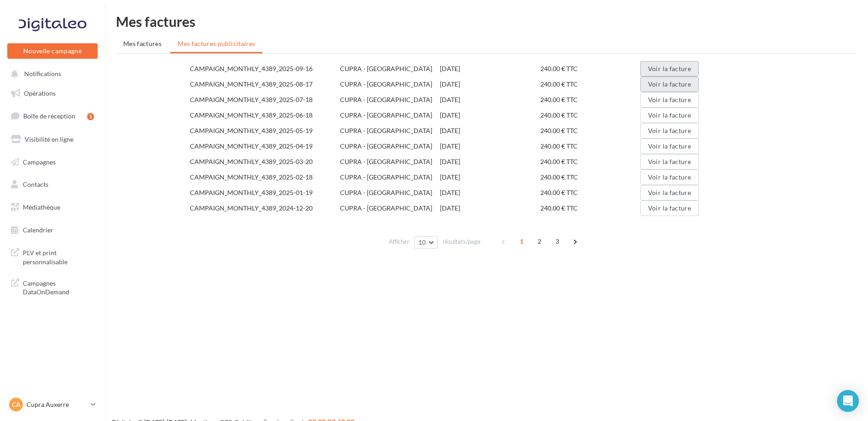 The width and height of the screenshot is (868, 421). Describe the element at coordinates (264, 147) in the screenshot. I see `div: CAMPAIGN_MONTHLY_4389_2025-04-19` at that location.